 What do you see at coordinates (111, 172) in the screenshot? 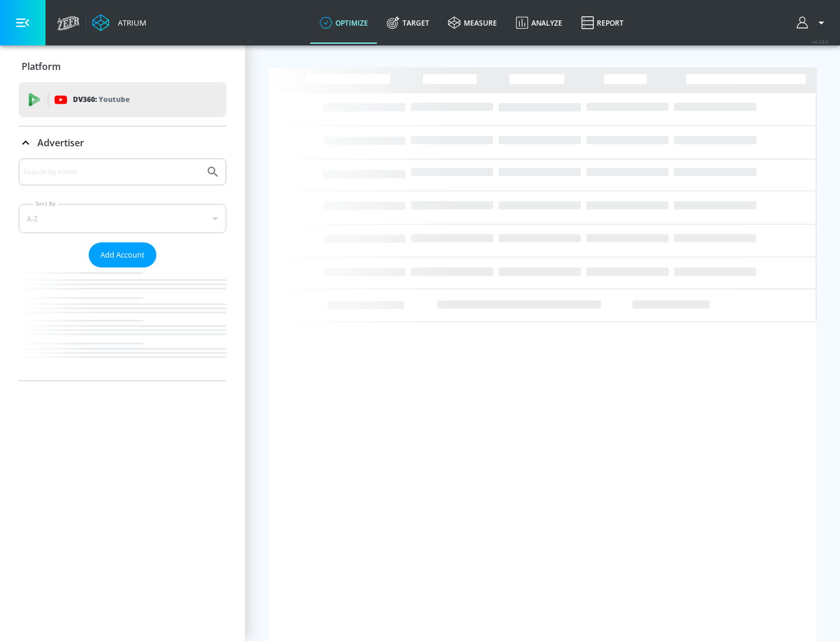
I see `input: Search by name` at bounding box center [111, 172].